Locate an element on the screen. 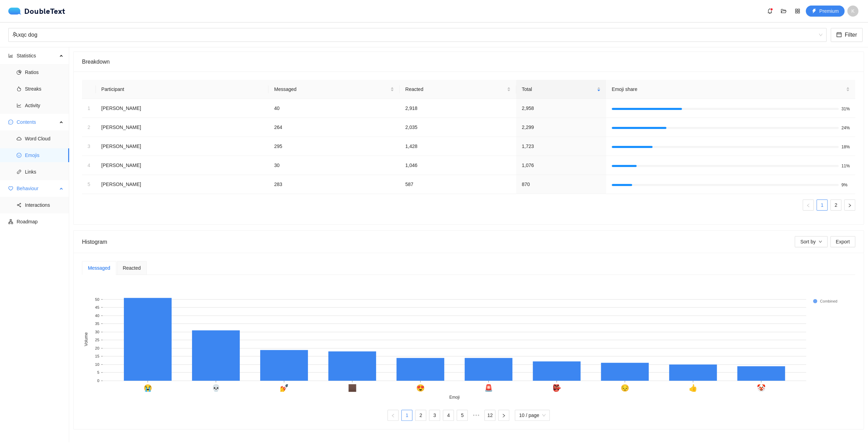  button: Export is located at coordinates (843, 242).